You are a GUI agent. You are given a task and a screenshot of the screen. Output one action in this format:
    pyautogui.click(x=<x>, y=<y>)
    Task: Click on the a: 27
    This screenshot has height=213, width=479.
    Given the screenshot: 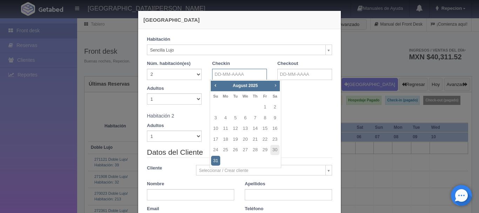 What is the action you would take?
    pyautogui.click(x=245, y=150)
    